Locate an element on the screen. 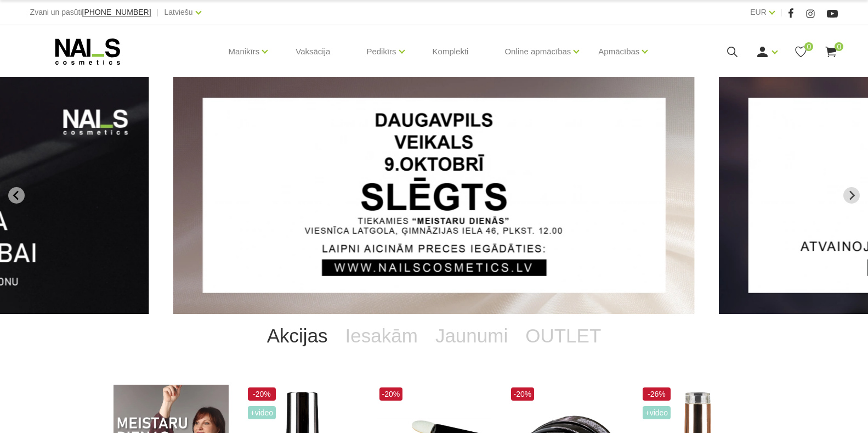 This screenshot has width=868, height=433. a: Manikīrs is located at coordinates (244, 52).